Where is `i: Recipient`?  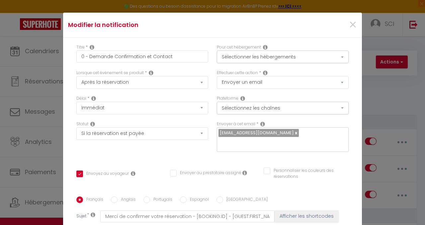 i: Recipient is located at coordinates (263, 124).